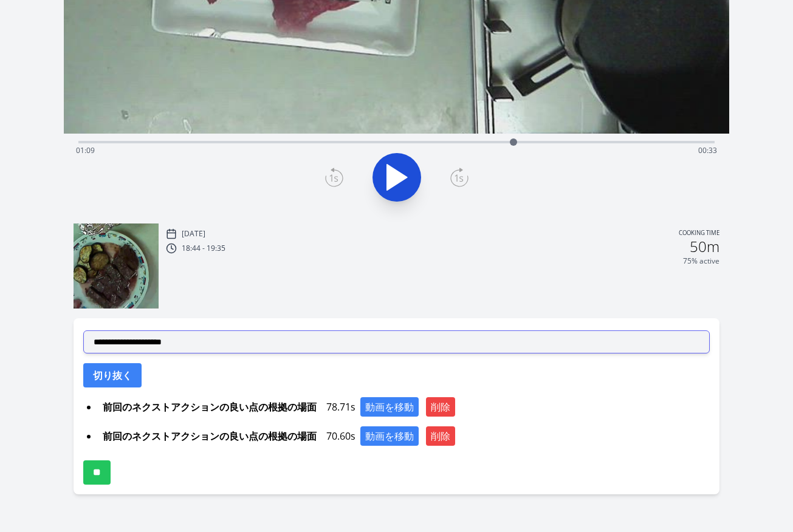  I want to click on div: 70.60s, so click(404, 436).